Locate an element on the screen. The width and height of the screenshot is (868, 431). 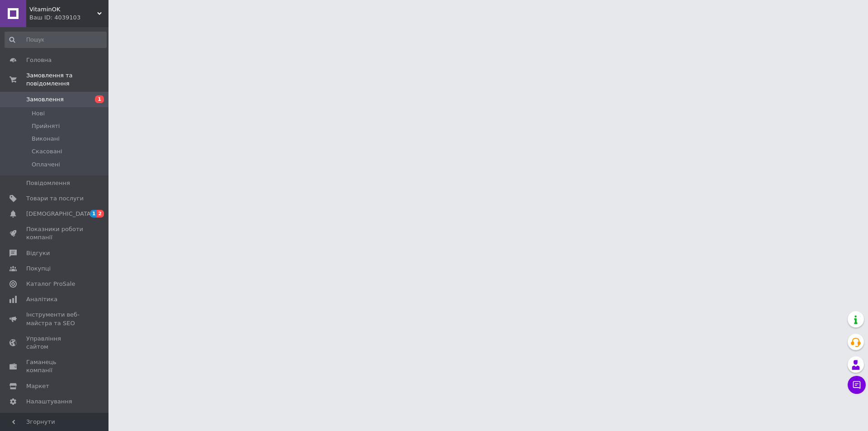
button: Чат з покупцем is located at coordinates (857, 385).